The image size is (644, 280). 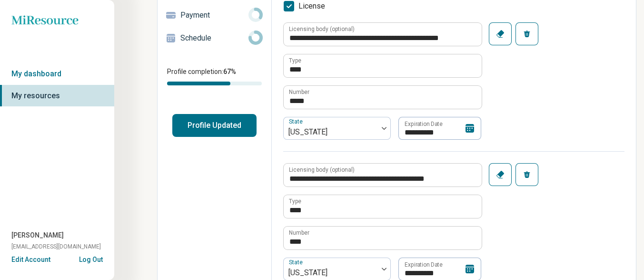 I want to click on button: Profile Updated, so click(x=214, y=126).